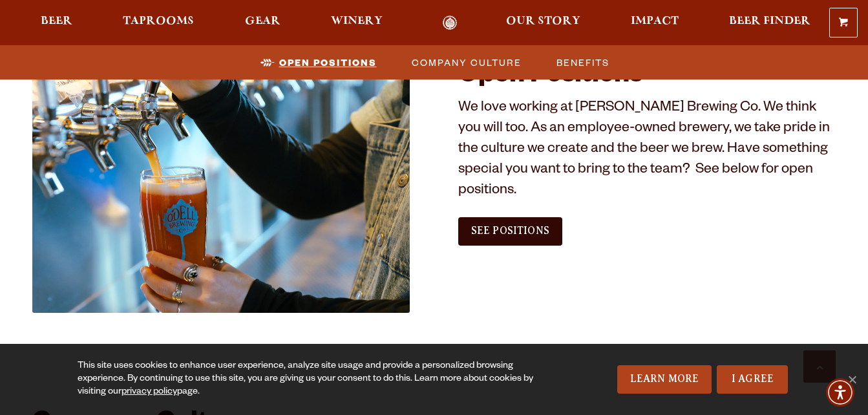  Describe the element at coordinates (318, 62) in the screenshot. I see `a: Open Positions` at that location.